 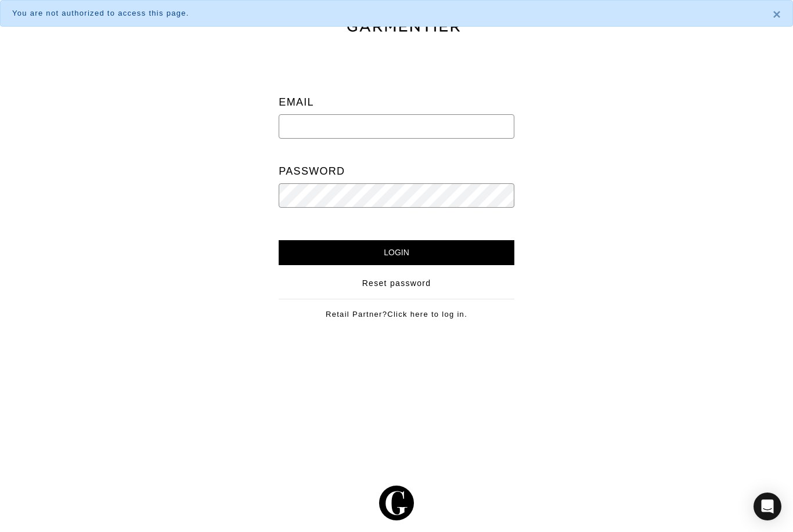 I want to click on a: Reset password, so click(x=396, y=283).